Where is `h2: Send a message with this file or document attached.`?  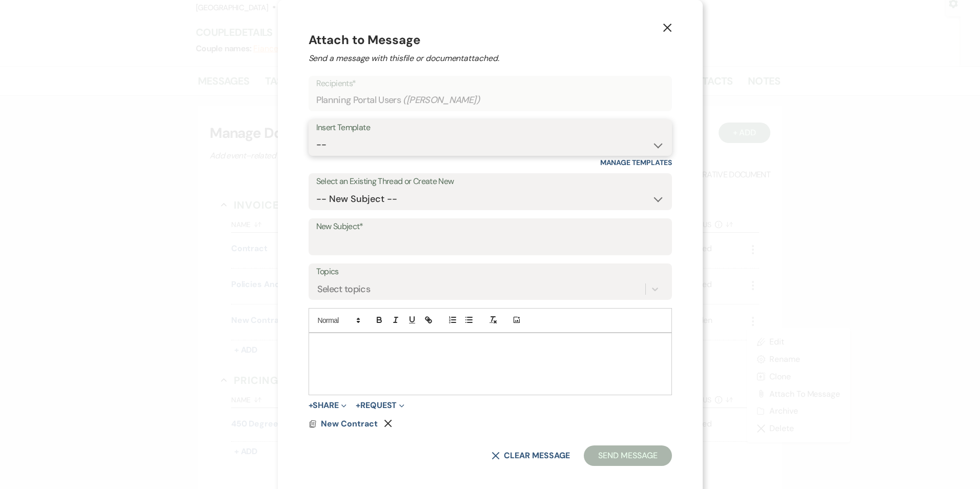
h2: Send a message with this file or document attached. is located at coordinates (490, 58).